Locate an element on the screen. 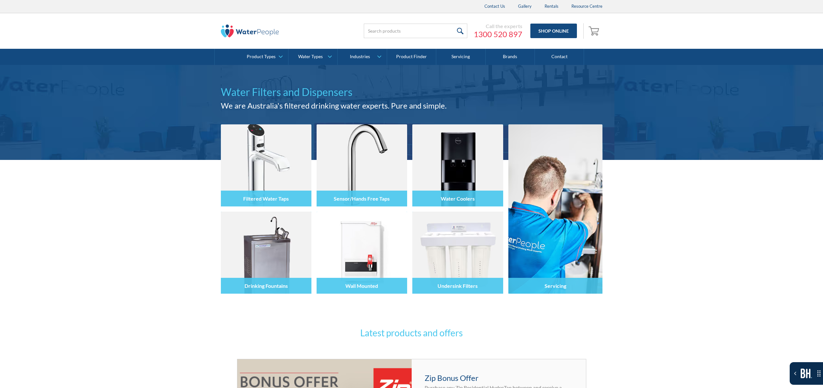 The height and width of the screenshot is (388, 823). img: Wall Mounted is located at coordinates (362, 253).